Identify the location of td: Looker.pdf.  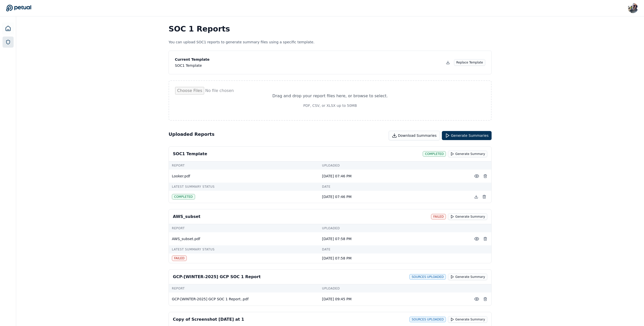
(244, 176).